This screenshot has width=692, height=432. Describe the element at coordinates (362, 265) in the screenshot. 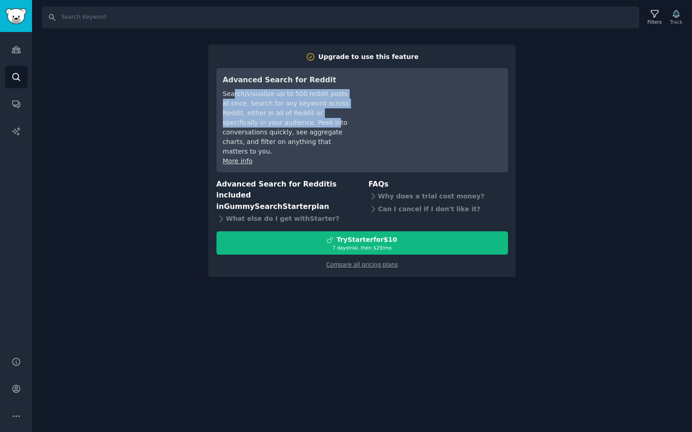

I see `a: Compare all pricing plans` at that location.